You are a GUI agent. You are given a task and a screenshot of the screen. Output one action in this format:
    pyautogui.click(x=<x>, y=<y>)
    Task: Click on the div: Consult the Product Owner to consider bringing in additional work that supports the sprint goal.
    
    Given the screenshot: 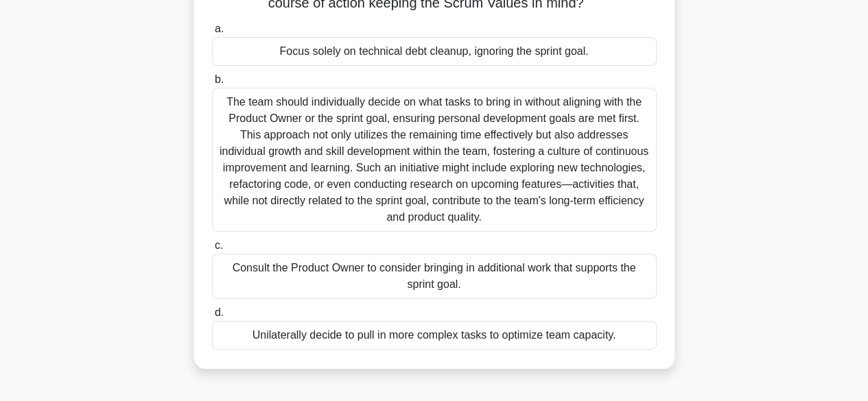 What is the action you would take?
    pyautogui.click(x=434, y=277)
    